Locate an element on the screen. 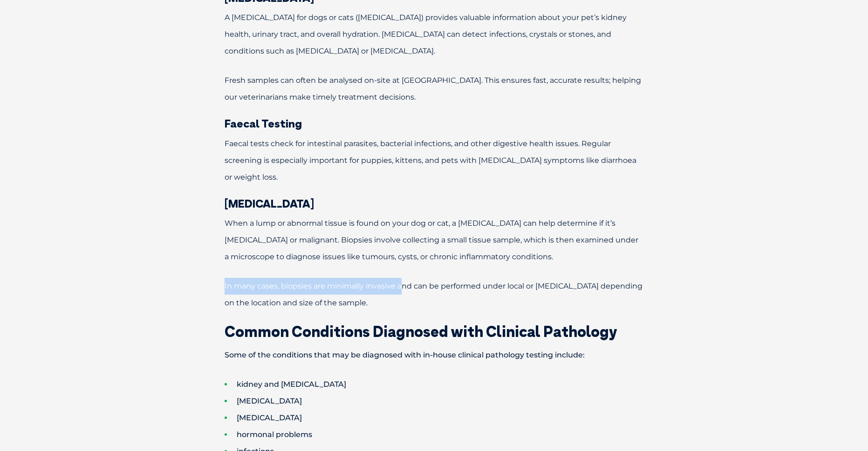 The height and width of the screenshot is (451, 868). p: Some of the conditions that may be diagnosed with in-house clinical pathology testing include: is located at coordinates (434, 356).